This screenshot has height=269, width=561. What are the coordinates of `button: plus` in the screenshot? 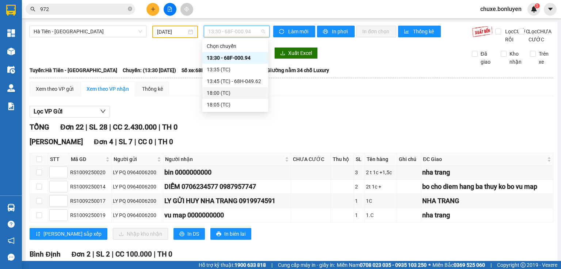 It's located at (153, 9).